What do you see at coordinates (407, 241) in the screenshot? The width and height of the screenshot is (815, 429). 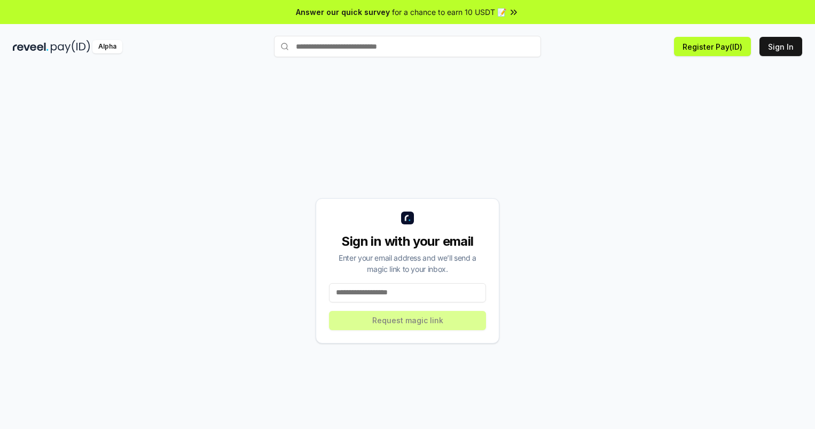 I see `div: Sign in with your email` at bounding box center [407, 241].